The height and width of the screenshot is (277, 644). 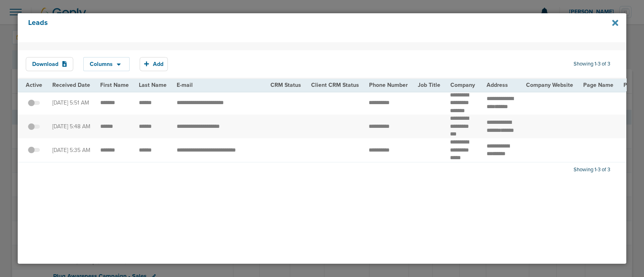 I want to click on th: Company Website, so click(x=549, y=85).